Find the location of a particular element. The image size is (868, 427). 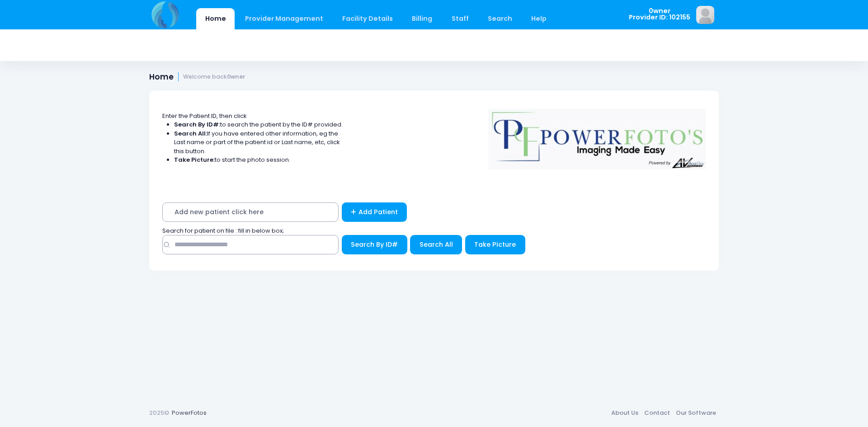

a: About Us is located at coordinates (624, 413).